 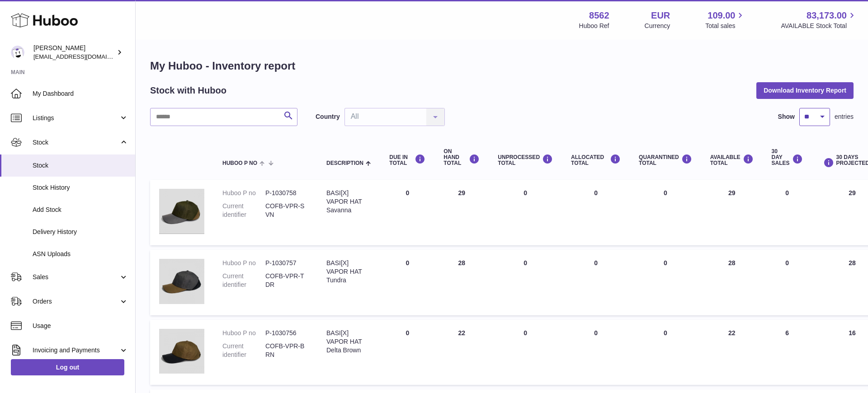 What do you see at coordinates (80, 326) in the screenshot?
I see `span: Usage` at bounding box center [80, 326].